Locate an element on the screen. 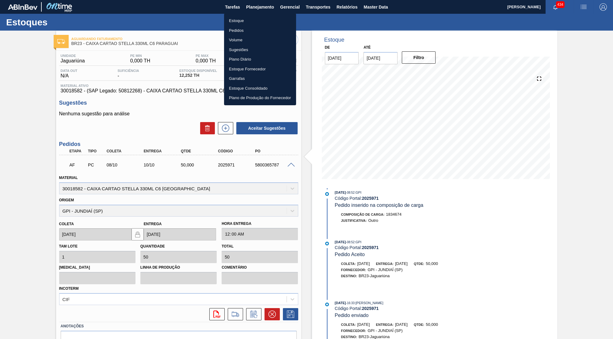 This screenshot has height=339, width=613. li: Sugestões is located at coordinates (260, 50).